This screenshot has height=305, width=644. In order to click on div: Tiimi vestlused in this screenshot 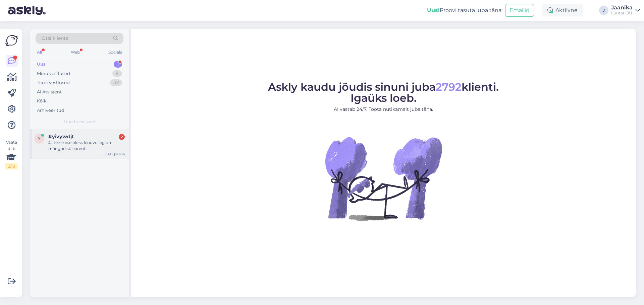, I will do `click(53, 83)`.